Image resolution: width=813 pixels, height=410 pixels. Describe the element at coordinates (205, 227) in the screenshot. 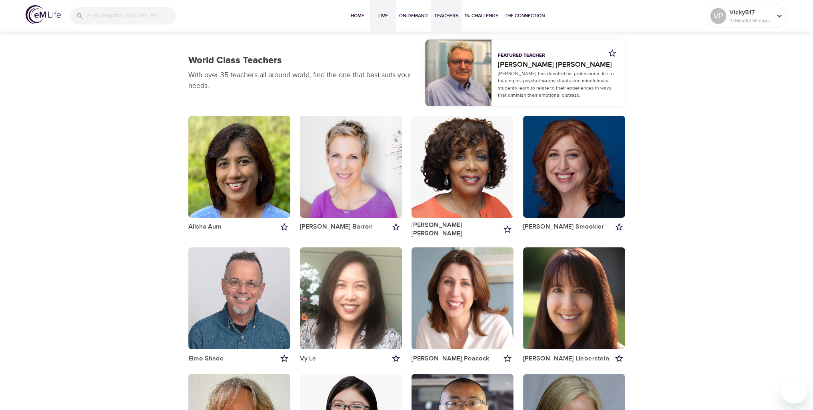

I see `a: Alisha Aum` at that location.